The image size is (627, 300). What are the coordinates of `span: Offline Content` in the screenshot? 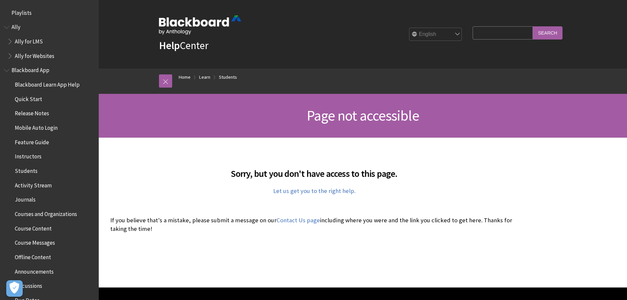 It's located at (33, 256).